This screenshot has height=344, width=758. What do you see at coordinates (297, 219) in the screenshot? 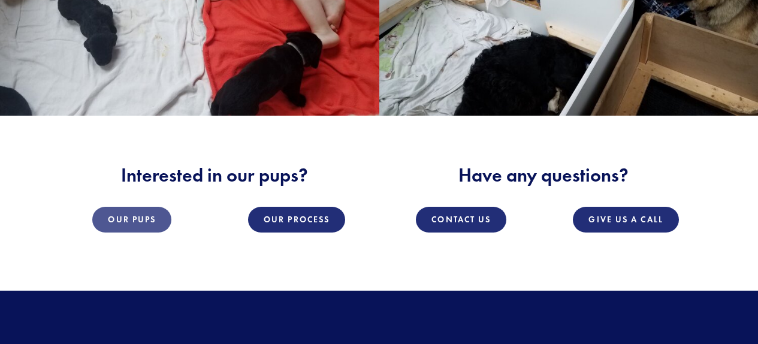
I see `a: Our Process` at bounding box center [297, 219].